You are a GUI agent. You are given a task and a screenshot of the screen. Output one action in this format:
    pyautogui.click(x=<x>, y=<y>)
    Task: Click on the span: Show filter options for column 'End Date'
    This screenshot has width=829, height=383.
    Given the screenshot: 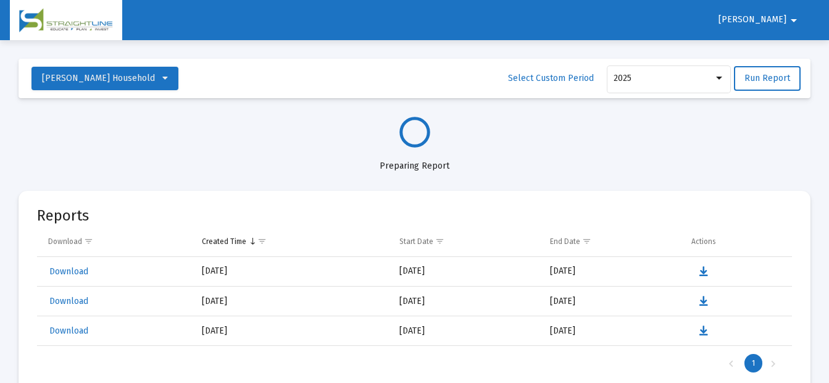 What is the action you would take?
    pyautogui.click(x=586, y=241)
    